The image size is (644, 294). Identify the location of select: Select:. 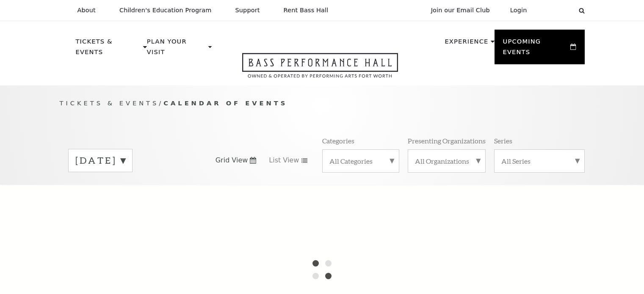
(555, 10).